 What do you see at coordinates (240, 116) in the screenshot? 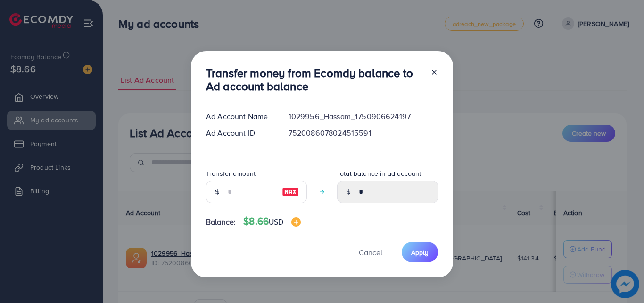
I see `div: Ad Account Name` at bounding box center [240, 116].